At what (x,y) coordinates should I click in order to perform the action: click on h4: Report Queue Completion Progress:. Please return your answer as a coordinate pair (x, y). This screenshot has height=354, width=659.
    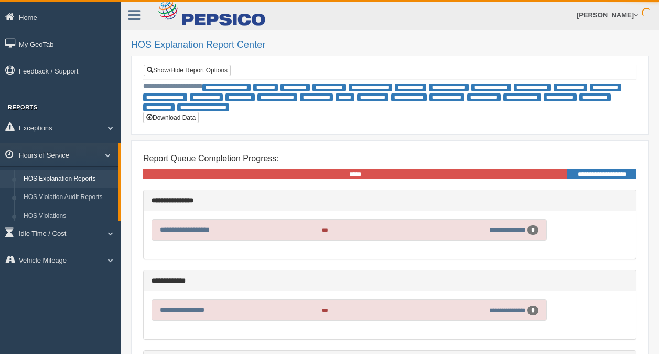
    Looking at the image, I should click on (390, 158).